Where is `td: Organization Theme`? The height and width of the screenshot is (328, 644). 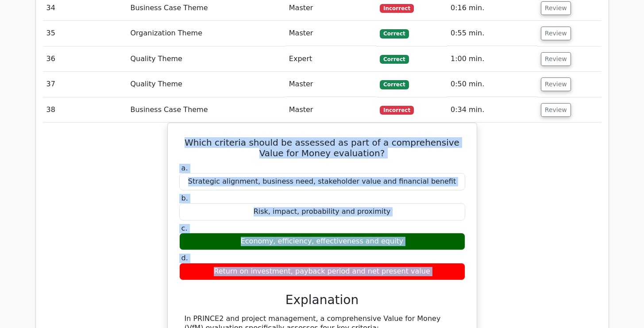
td: Organization Theme is located at coordinates (205, 33).